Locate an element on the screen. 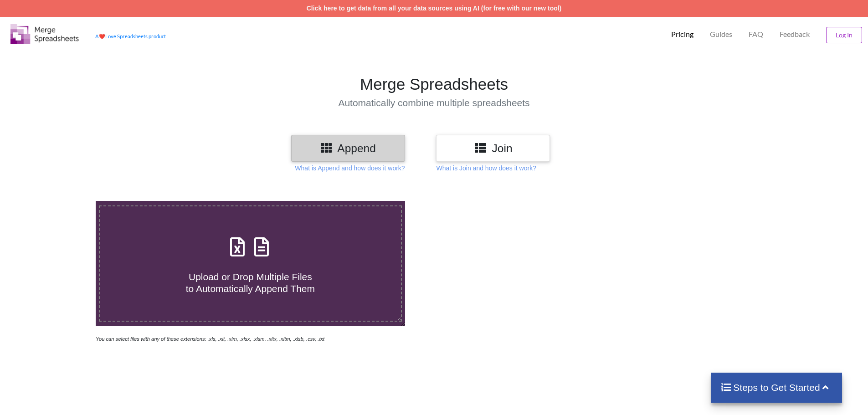 The width and height of the screenshot is (868, 415). p: FAQ is located at coordinates (756, 34).